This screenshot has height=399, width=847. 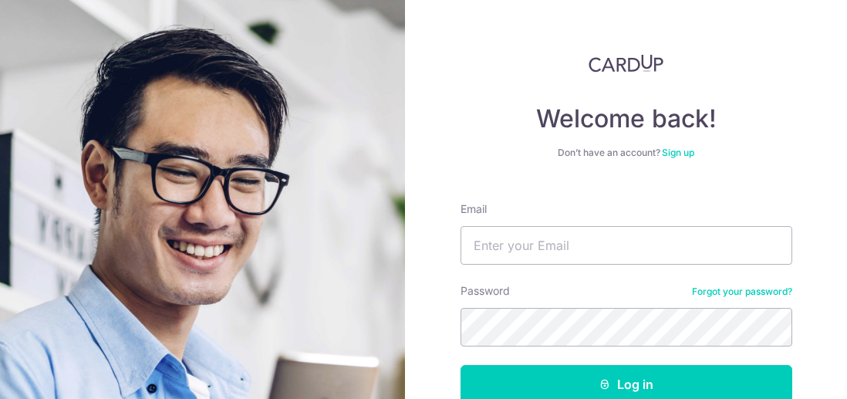 What do you see at coordinates (627, 245) in the screenshot?
I see `input: Enter your Email` at bounding box center [627, 245].